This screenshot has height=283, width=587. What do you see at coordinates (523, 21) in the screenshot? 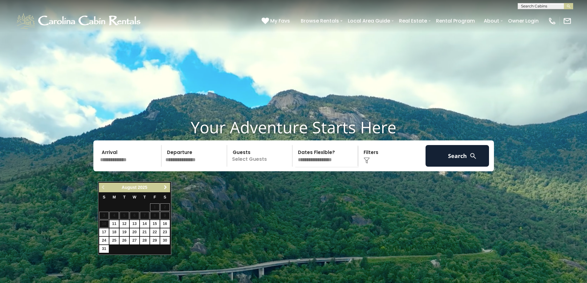
I see `a: Owner Login` at bounding box center [523, 21].